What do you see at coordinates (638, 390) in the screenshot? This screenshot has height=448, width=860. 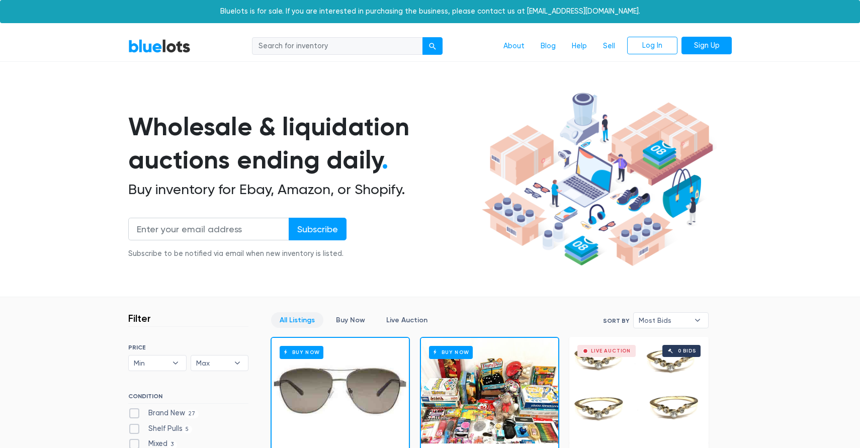 I see `a: Live Auction 0 bids` at bounding box center [638, 390].